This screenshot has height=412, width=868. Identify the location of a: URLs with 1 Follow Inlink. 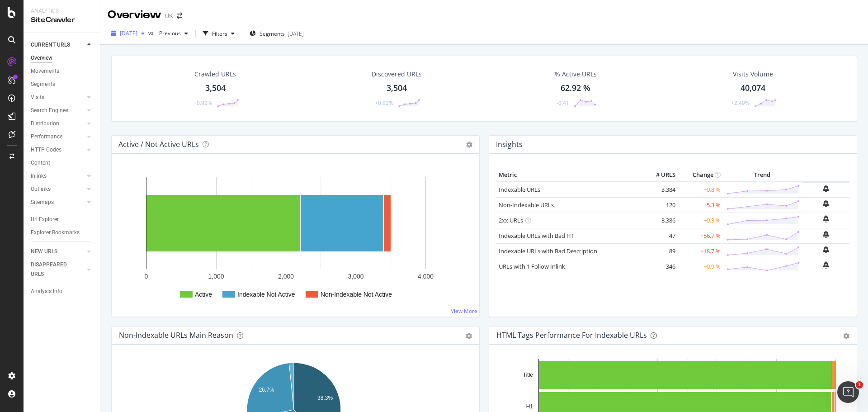
(531, 266).